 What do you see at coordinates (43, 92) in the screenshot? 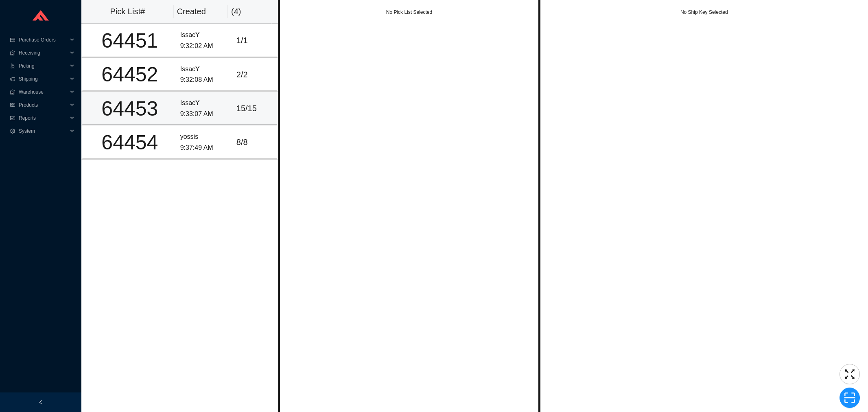
I see `span: Warehouse` at bounding box center [43, 92].